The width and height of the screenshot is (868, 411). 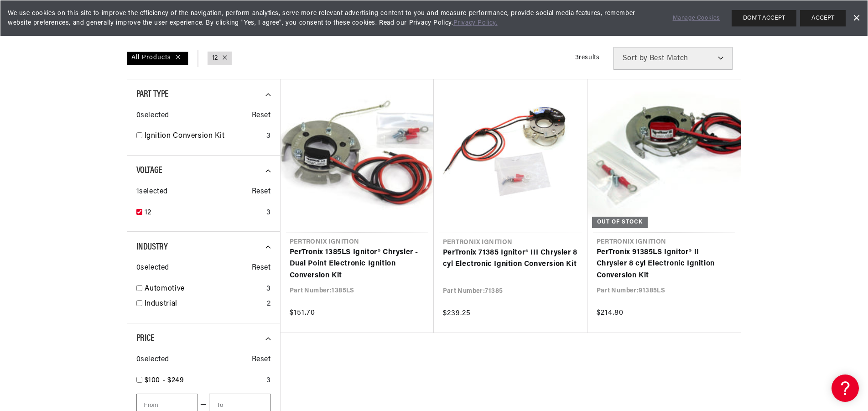 I want to click on a: PerTronix 91385LS Ignitor® II Chrysler 8 cyl Electronic Ignition Conversion Kit, so click(x=664, y=264).